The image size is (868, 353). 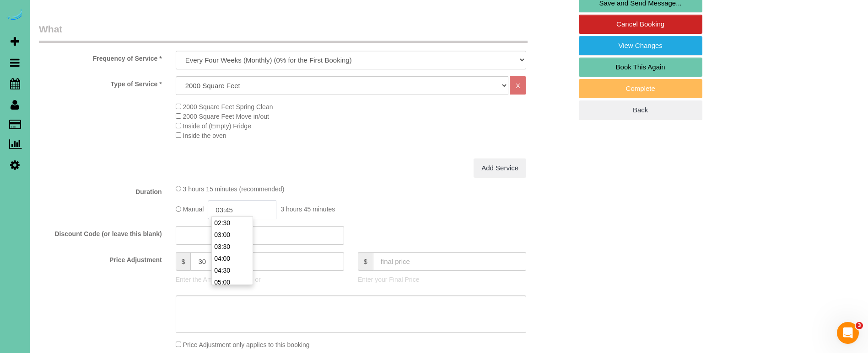 What do you see at coordinates (859, 326) in the screenshot?
I see `span: 3` at bounding box center [859, 326].